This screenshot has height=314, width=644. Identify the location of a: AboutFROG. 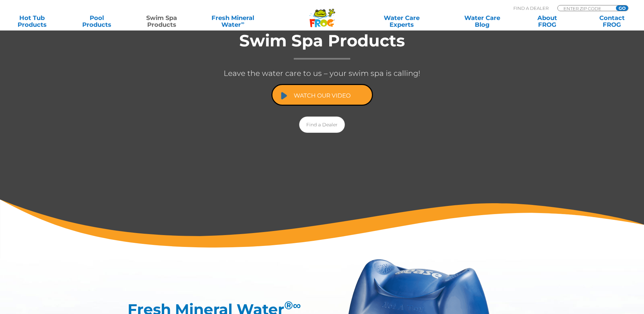
(547, 21).